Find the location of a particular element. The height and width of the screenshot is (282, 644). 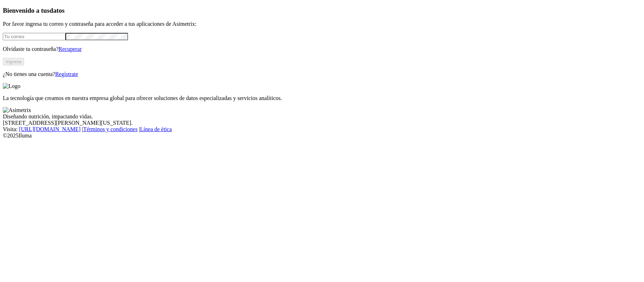

div: © 2025 Iluma is located at coordinates (322, 136).